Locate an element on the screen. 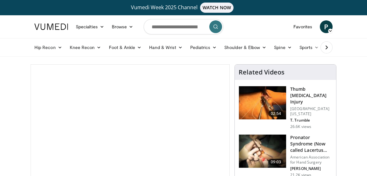 The height and width of the screenshot is (176, 367). h4: Related Videos is located at coordinates (262, 72).